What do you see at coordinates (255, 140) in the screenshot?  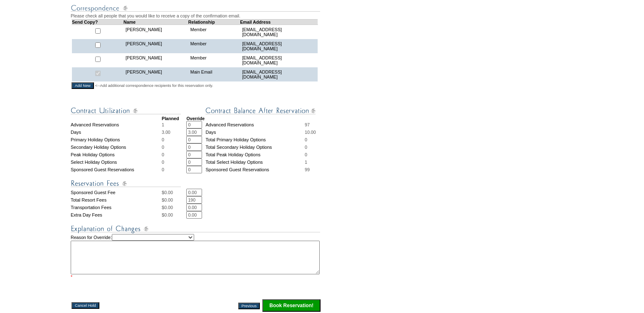 I see `td: Total Primary Holiday Options` at bounding box center [255, 140].